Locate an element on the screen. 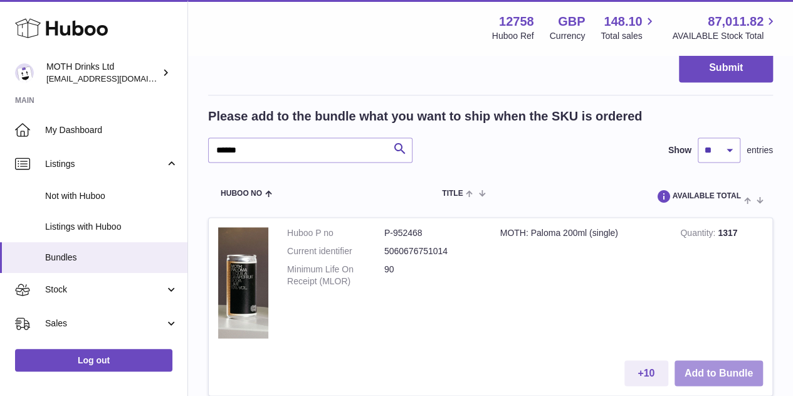 This screenshot has width=793, height=396. span: Listings with Huboo is located at coordinates (112, 226).